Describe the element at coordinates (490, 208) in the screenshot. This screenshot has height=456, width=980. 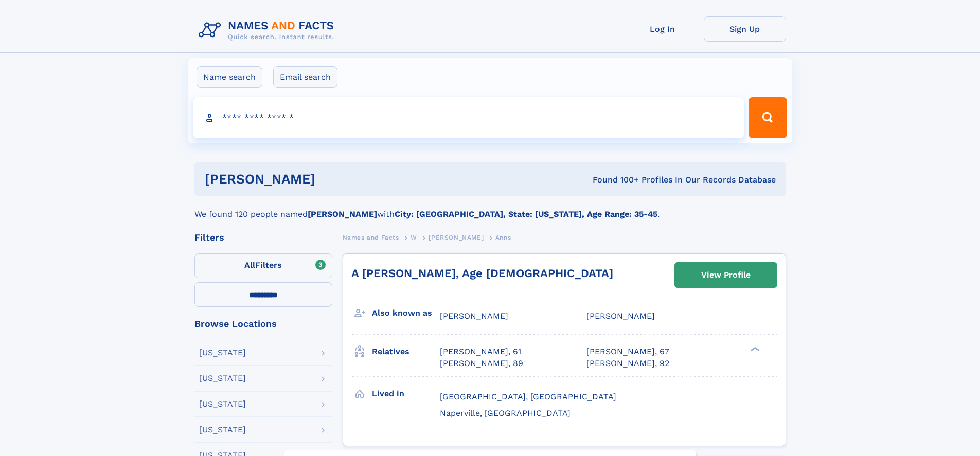
I see `div: We found 120 people named with .` at that location.